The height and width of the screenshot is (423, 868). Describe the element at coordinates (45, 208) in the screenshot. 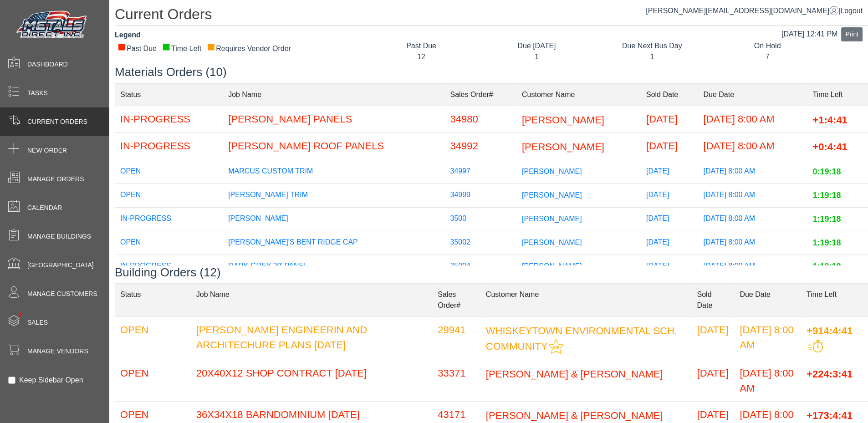

I see `span: Calendar` at that location.